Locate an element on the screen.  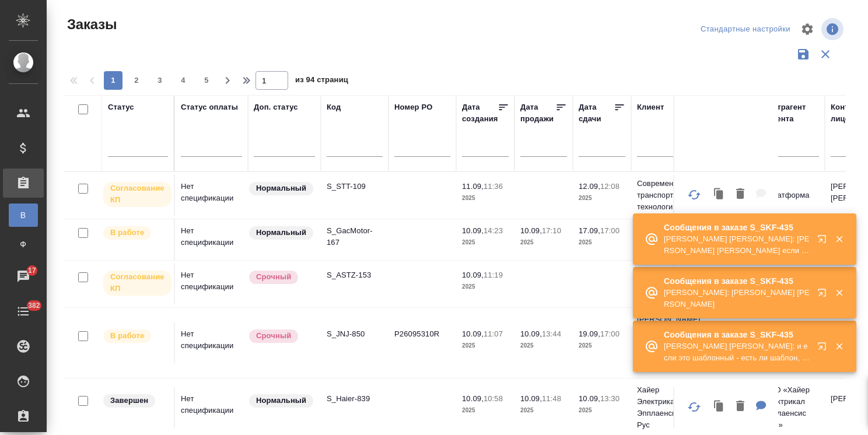
div: Доп. статус is located at coordinates (276, 107).